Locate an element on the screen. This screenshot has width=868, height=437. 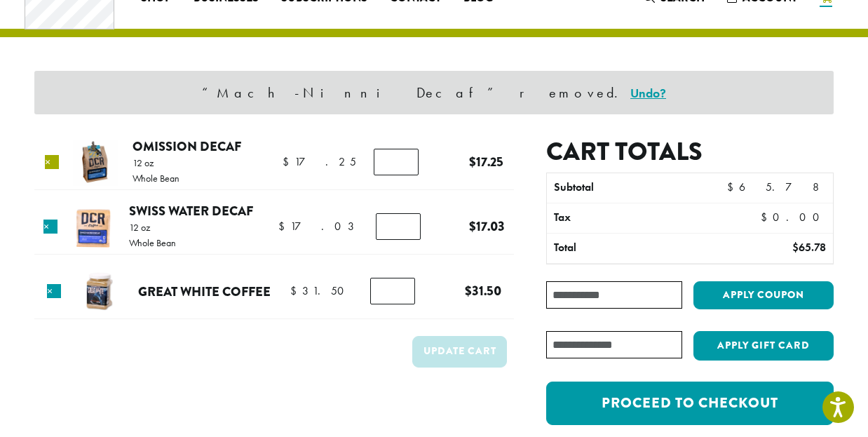
th: Tax is located at coordinates (648, 218).